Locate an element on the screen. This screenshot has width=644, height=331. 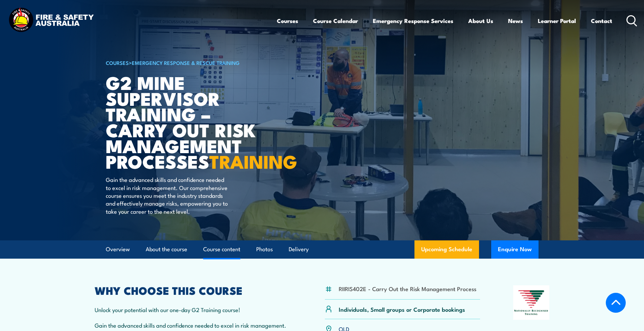
a: Courses is located at coordinates (288, 20).